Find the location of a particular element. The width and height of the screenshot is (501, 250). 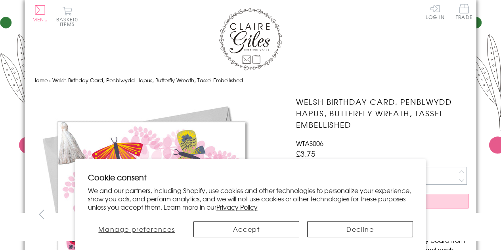

button: Decline is located at coordinates (360, 229).